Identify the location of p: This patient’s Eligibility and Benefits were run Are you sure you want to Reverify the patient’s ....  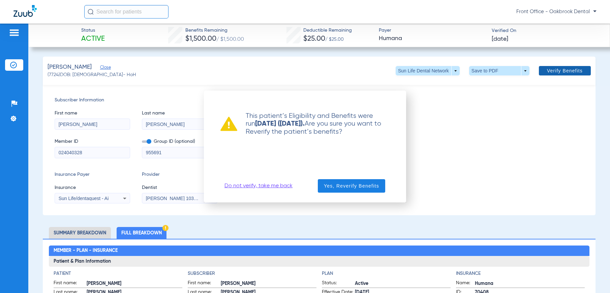
(313, 124).